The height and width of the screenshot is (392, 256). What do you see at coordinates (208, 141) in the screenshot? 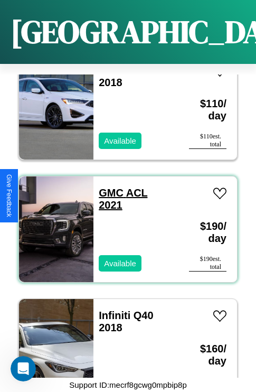
I see `div: $ 110 est. total` at bounding box center [208, 141].